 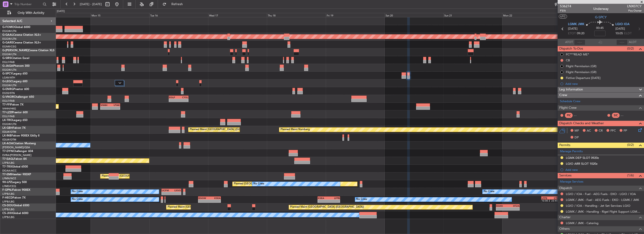 I want to click on a: Manage Services, so click(x=572, y=181).